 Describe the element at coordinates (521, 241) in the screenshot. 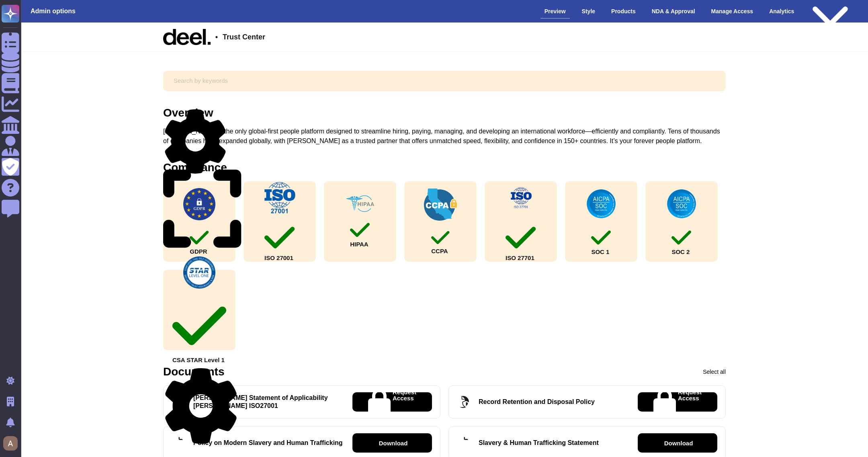

I see `div: ISO 27701` at that location.